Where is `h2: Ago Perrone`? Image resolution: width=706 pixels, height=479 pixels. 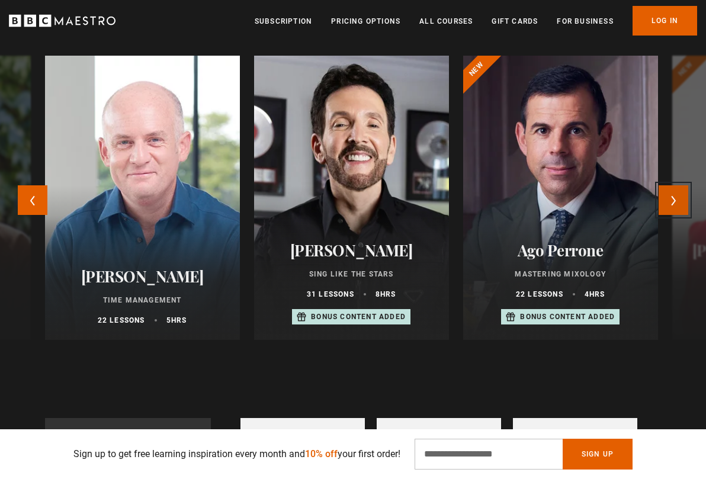 h2: Ago Perrone is located at coordinates (560, 250).